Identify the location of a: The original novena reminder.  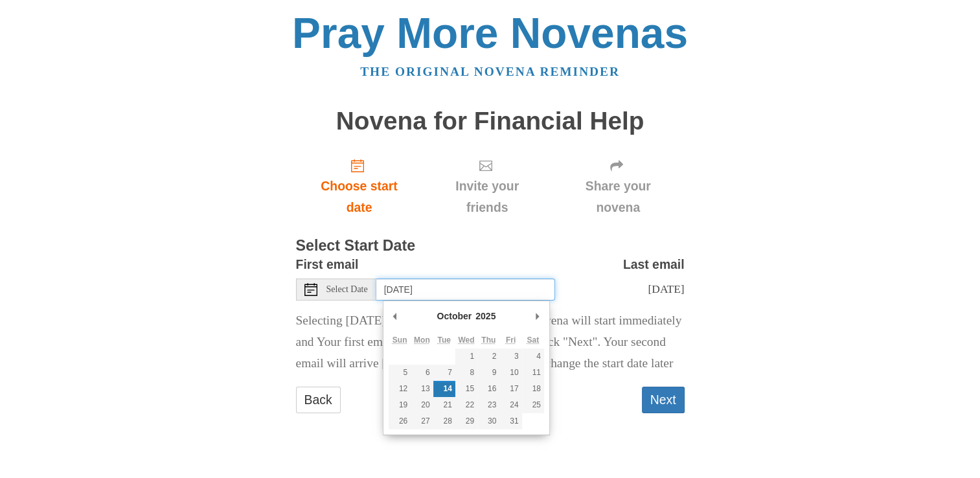
(490, 71).